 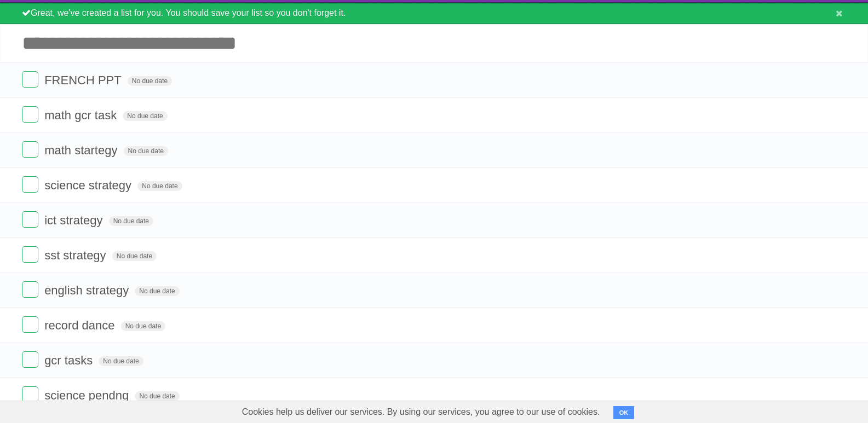 I want to click on span: Cookies help us deliver our services. By using our services, you agree to our use of cookies., so click(x=421, y=412).